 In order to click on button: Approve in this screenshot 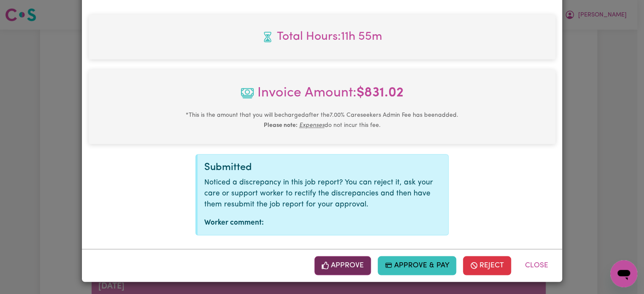, I will do `click(343, 265)`.